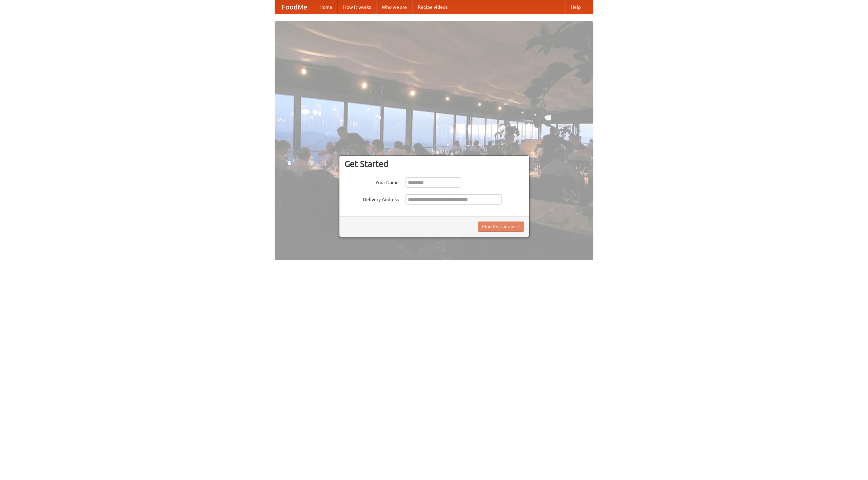  What do you see at coordinates (357, 7) in the screenshot?
I see `a: How it works` at bounding box center [357, 7].